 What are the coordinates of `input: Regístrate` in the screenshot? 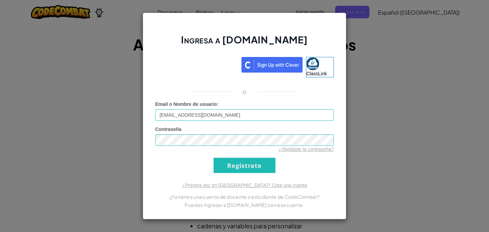 It's located at (245, 165).